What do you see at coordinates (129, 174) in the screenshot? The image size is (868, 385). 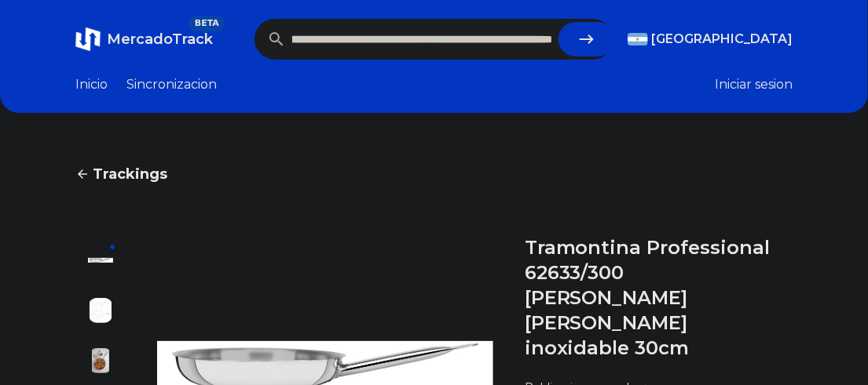 I see `span: Trackings` at bounding box center [129, 174].